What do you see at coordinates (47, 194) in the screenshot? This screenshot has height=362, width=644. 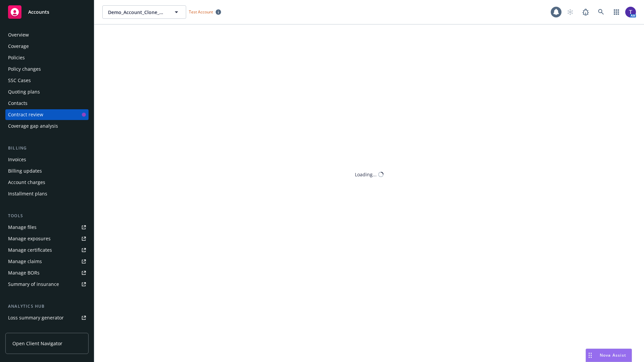 I see `a: Installment plans` at bounding box center [47, 194].